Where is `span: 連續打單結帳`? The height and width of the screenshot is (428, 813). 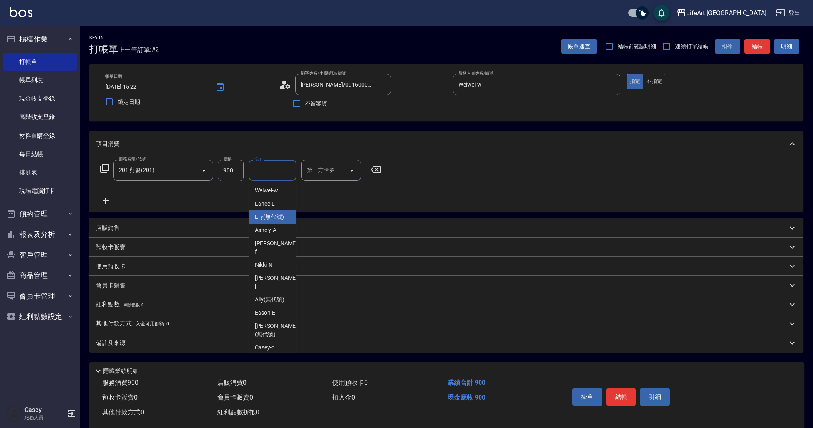 span: 連續打單結帳 is located at coordinates (692, 46).